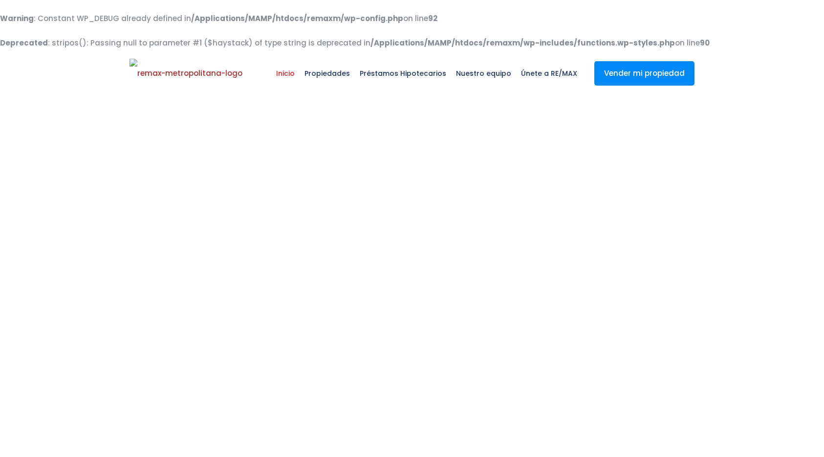 This screenshot has width=824, height=457. Describe the element at coordinates (433, 18) in the screenshot. I see `b: 92` at that location.